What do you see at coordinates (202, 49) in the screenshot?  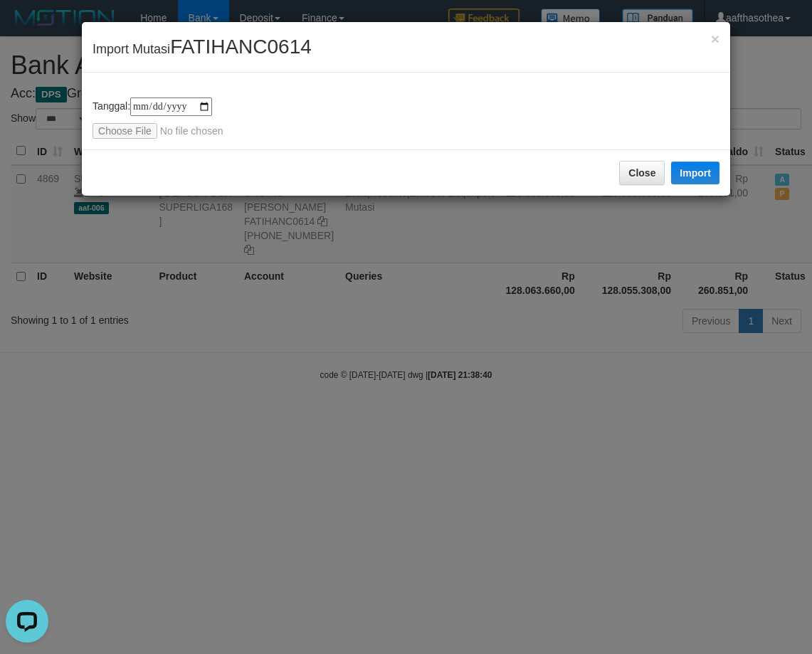 I see `span: Import Mutasi` at bounding box center [202, 49].